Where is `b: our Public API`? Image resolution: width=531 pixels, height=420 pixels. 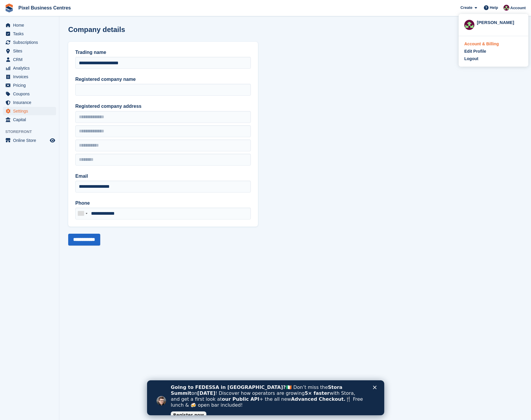
b: our Public API is located at coordinates (93, 18).